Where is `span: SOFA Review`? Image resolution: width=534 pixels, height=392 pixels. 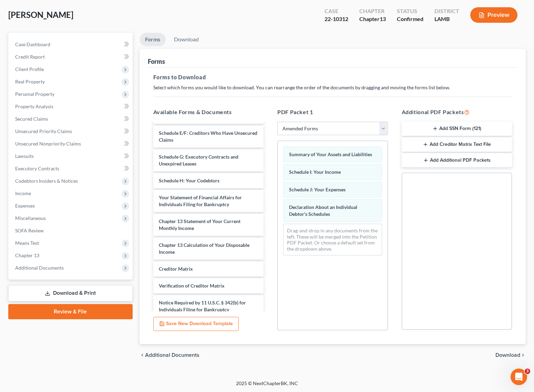 span: SOFA Review is located at coordinates (29, 230).